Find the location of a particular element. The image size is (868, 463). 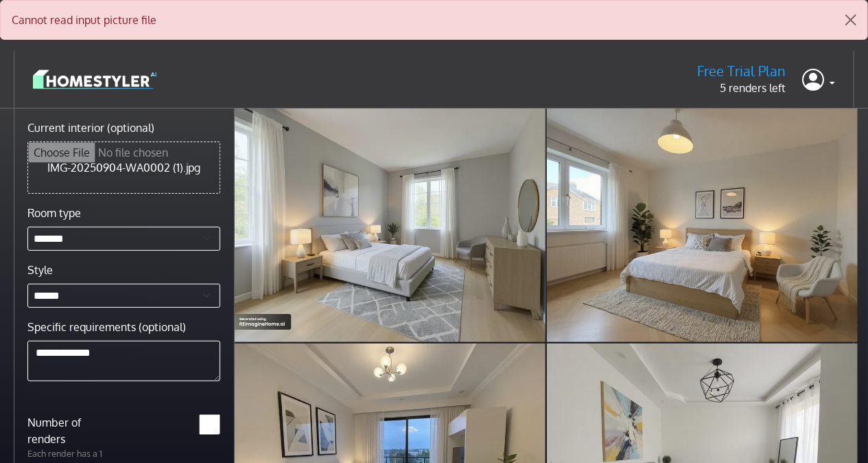

label: Current interior (optional) is located at coordinates (90, 128).